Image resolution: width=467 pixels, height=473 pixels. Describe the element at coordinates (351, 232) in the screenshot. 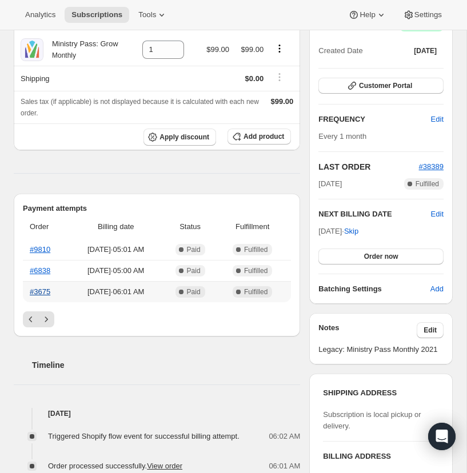

I see `button: Skip` at that location.